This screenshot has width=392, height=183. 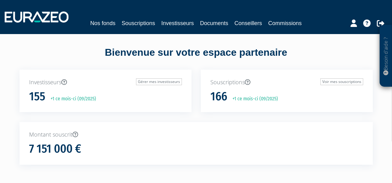 What do you see at coordinates (287, 82) in the screenshot?
I see `p: Souscriptions` at bounding box center [287, 82].